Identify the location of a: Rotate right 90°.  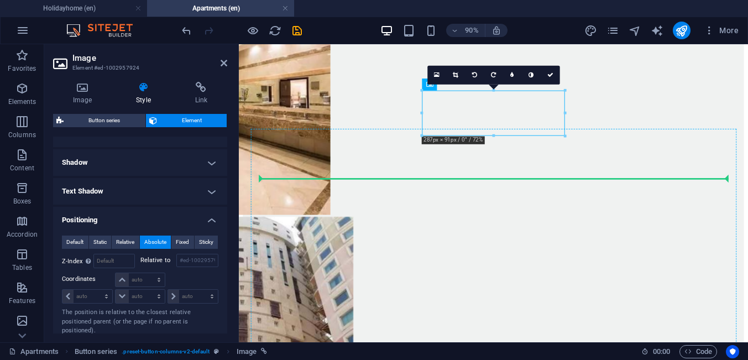
(493, 75).